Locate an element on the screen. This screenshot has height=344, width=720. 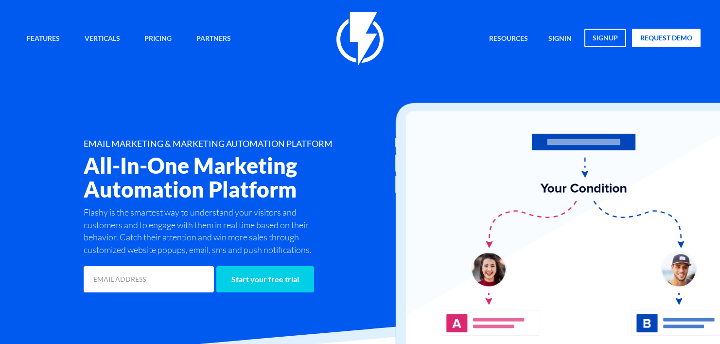
a: Features is located at coordinates (43, 39).